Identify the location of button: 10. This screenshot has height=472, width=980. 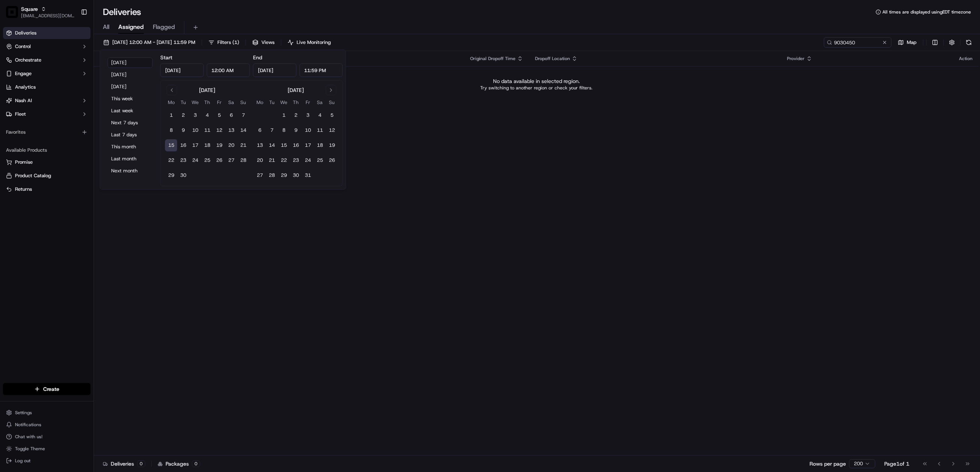
(195, 131).